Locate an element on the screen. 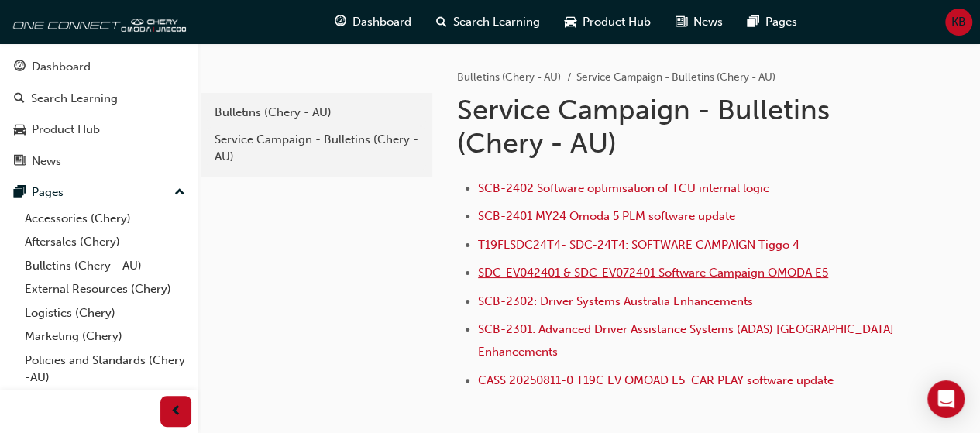 The height and width of the screenshot is (433, 980). a: SCB-2402 Software optimisation of TCU internal logic is located at coordinates (623, 188).